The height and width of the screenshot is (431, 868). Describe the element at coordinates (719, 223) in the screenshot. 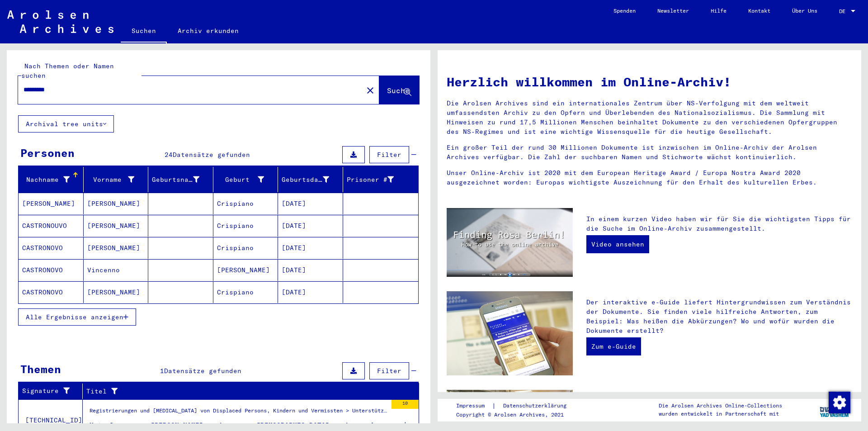

I see `p: In einem kurzen Video haben wir für Sie die wichtigsten Tipps für die Suche im Online-Archiv zusa...` at that location.